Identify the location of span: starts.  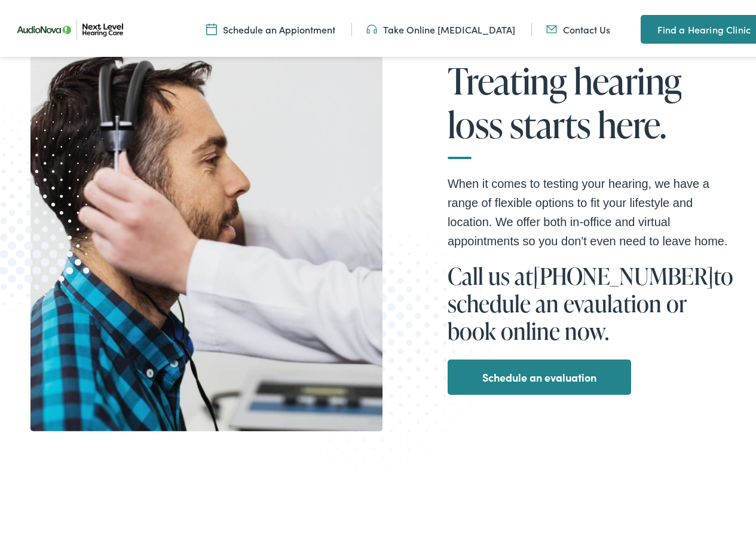
(550, 122).